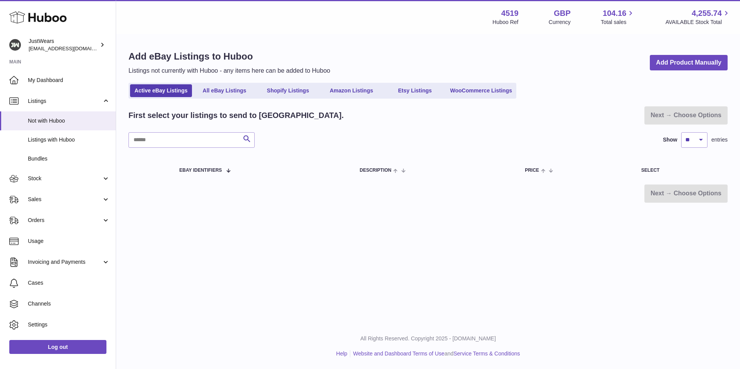 This screenshot has height=369, width=740. Describe the element at coordinates (69, 121) in the screenshot. I see `span: Not with Huboo` at that location.